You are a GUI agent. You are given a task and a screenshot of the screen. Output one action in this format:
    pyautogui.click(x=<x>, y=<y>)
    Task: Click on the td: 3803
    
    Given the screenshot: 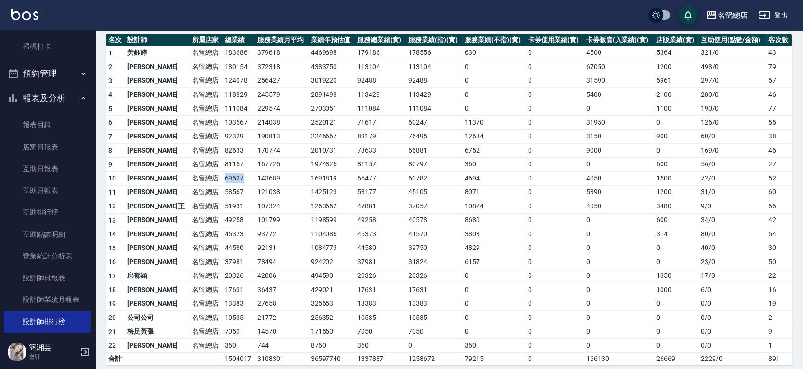 What is the action you would take?
    pyautogui.click(x=493, y=235)
    